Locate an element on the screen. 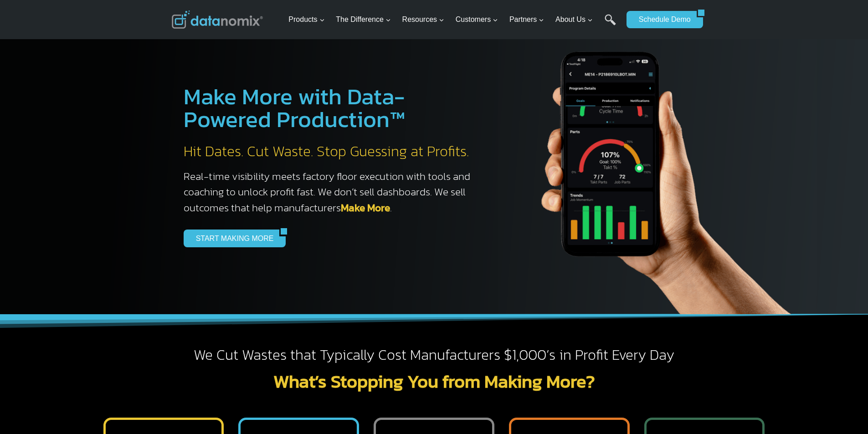  span: Customers is located at coordinates (477, 19).